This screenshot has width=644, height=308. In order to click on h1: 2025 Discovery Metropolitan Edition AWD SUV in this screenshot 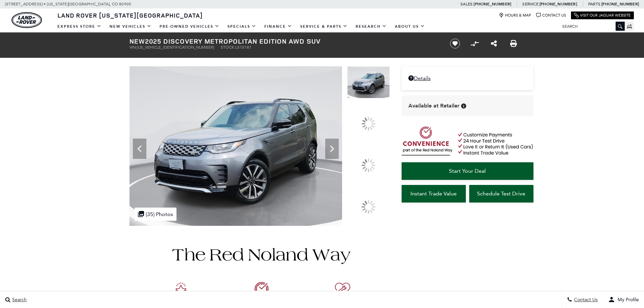, I will do `click(284, 41)`.